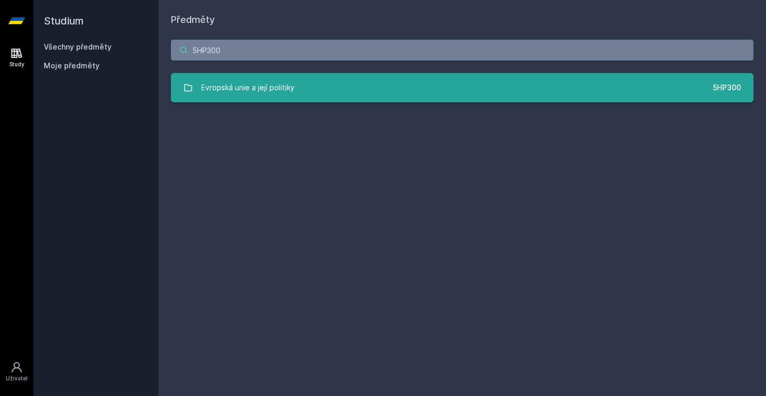  What do you see at coordinates (78, 46) in the screenshot?
I see `a: Všechny předměty` at bounding box center [78, 46].